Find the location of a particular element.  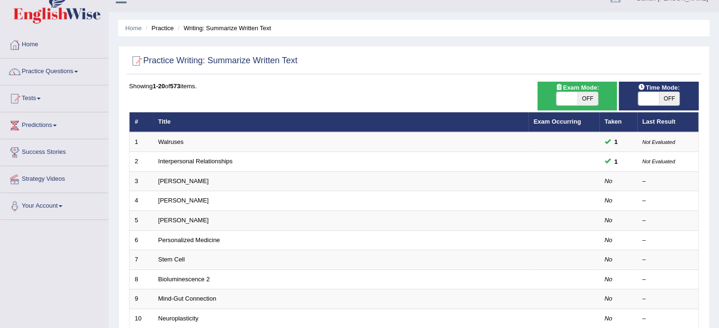

td: 8 is located at coordinates (141, 280).